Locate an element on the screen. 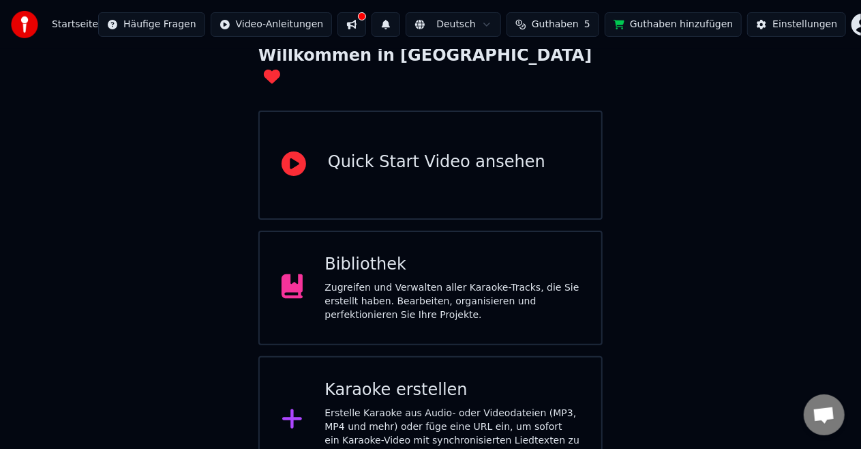 The height and width of the screenshot is (449, 861). button: Video-Anleitungen is located at coordinates (271, 25).